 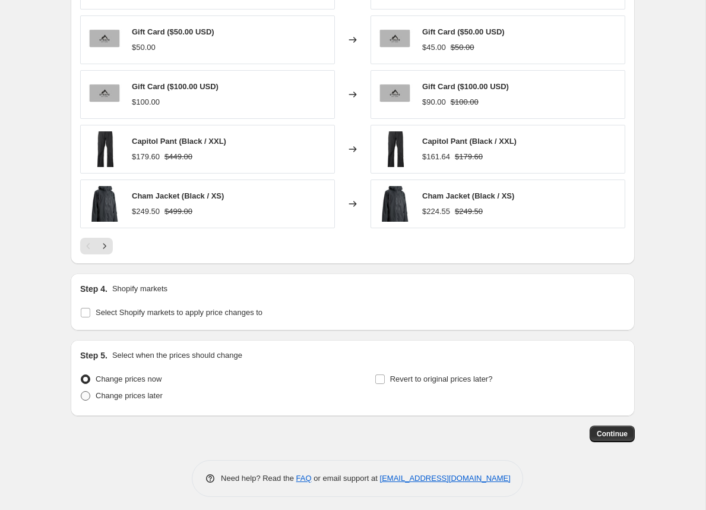 What do you see at coordinates (178, 157) in the screenshot?
I see `strike: $449.00` at bounding box center [178, 157].